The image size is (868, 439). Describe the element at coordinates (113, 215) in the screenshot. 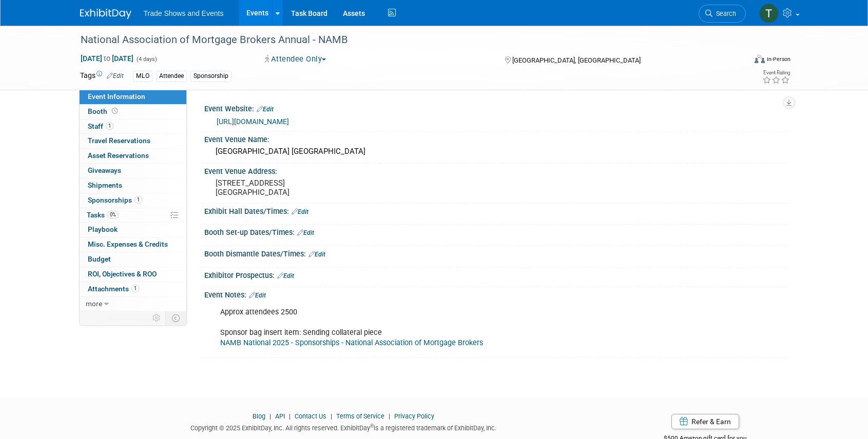

I see `span: 0%` at that location.